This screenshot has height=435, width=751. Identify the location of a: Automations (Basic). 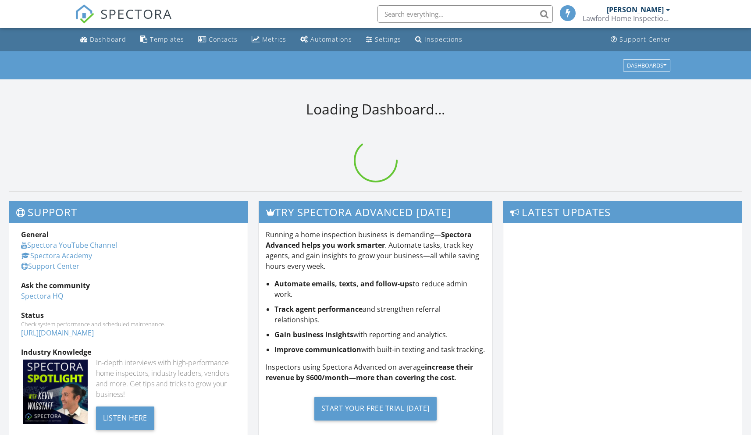
(326, 39).